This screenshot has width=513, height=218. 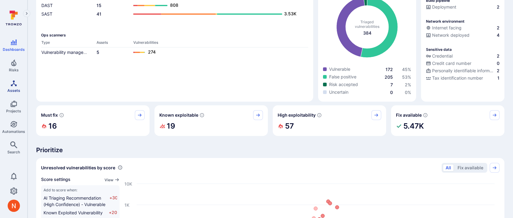 What do you see at coordinates (463, 28) in the screenshot?
I see `a: Internet facing2` at bounding box center [463, 28].